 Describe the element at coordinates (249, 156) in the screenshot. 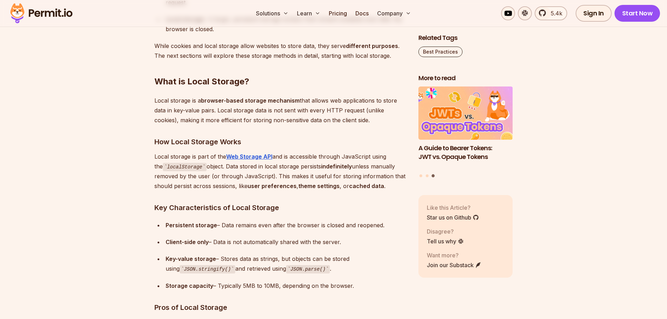

I see `strong: Web Storage API` at that location.